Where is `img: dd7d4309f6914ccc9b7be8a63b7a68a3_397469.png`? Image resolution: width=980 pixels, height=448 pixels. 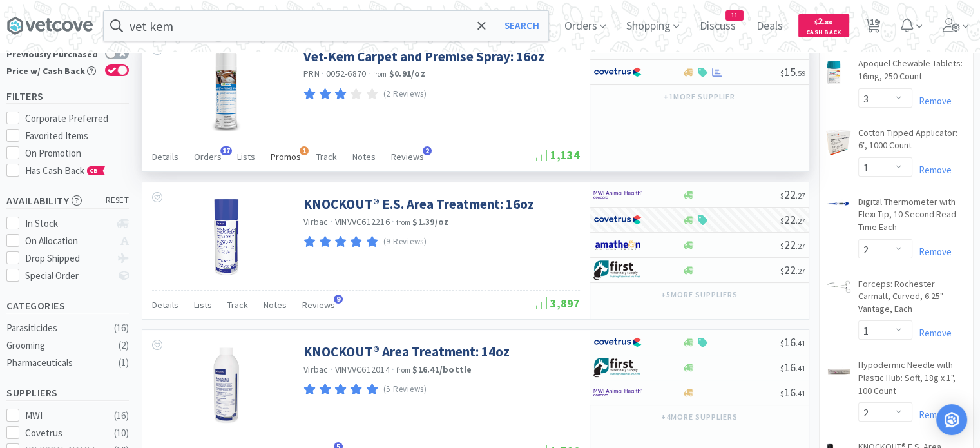 img: dd7d4309f6914ccc9b7be8a63b7a68a3_397469.png is located at coordinates (838, 142).